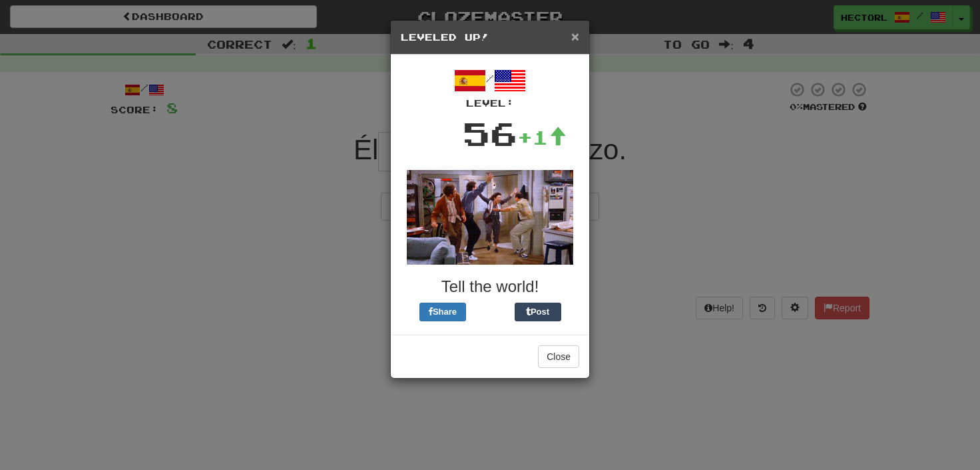 This screenshot has width=980, height=470. I want to click on button: Share, so click(443, 312).